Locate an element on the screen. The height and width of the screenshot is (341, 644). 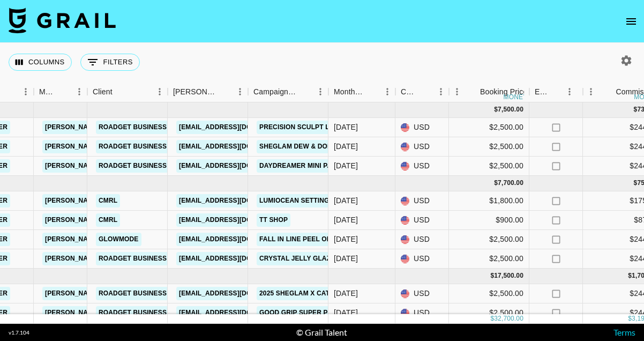
button: Show filters is located at coordinates (110, 62).